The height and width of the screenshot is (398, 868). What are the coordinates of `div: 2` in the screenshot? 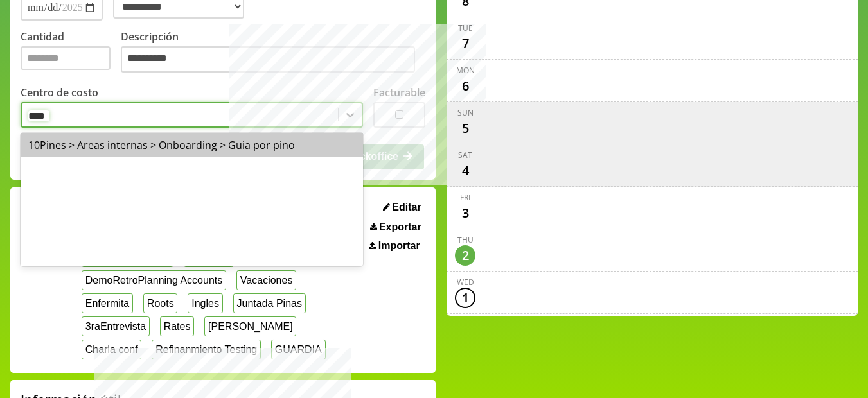 It's located at (465, 256).